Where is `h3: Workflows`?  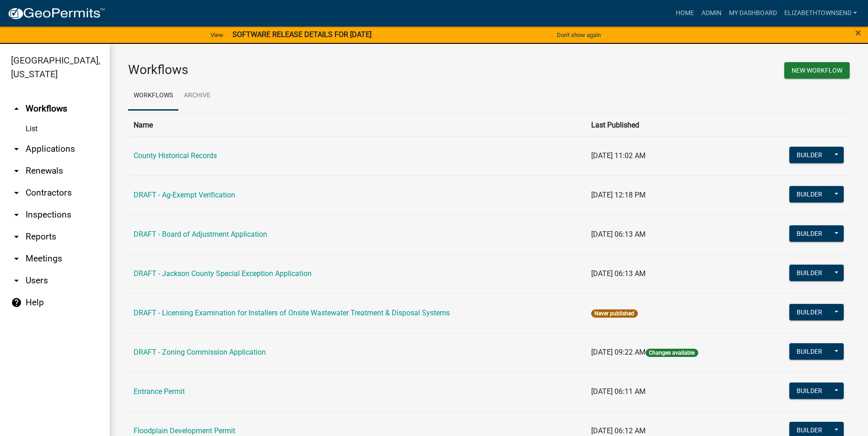
h3: Workflows is located at coordinates (305, 70).